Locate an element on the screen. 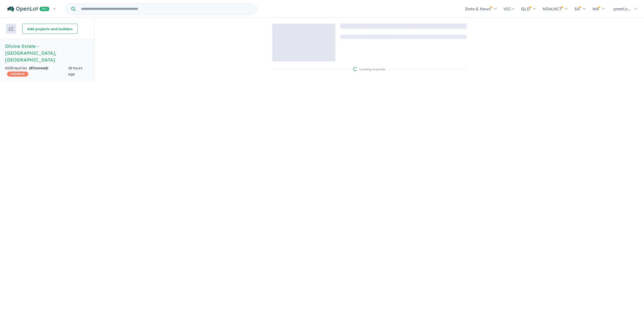 This screenshot has width=644, height=331. button: Add projects and builders is located at coordinates (50, 29).